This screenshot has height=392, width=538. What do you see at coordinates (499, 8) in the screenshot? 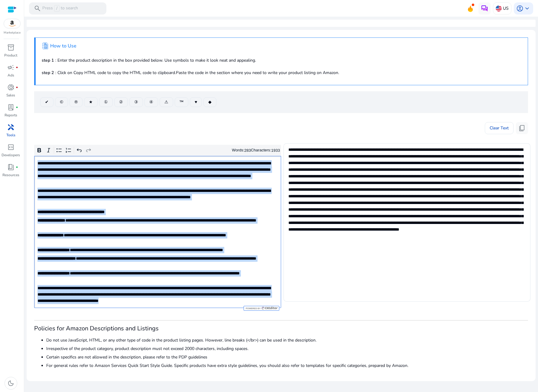
I see `img: us.svg` at bounding box center [499, 8].